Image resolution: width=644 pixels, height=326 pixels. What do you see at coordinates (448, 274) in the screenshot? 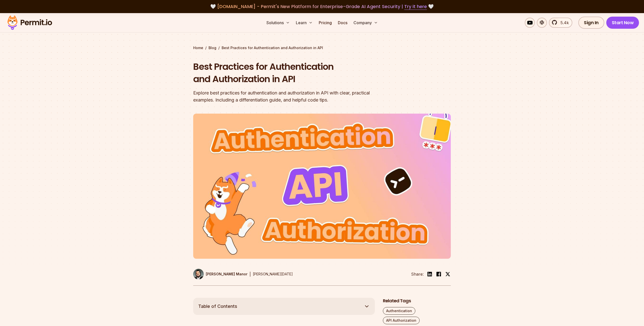
I see `img: twitter` at bounding box center [448, 274].